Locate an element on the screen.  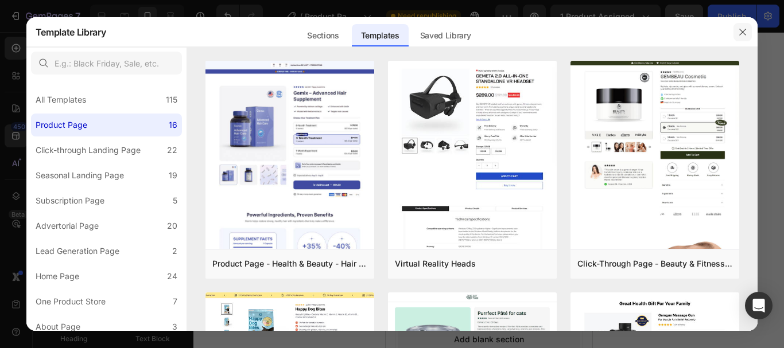
div: 20 is located at coordinates (172, 226).